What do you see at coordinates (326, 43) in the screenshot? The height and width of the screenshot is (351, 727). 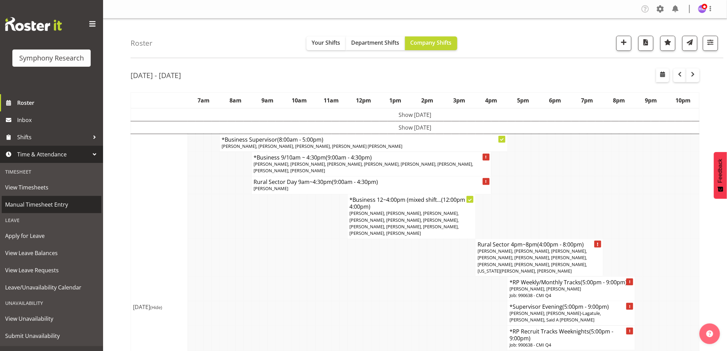 I see `button: Your Shifts` at bounding box center [326, 43].